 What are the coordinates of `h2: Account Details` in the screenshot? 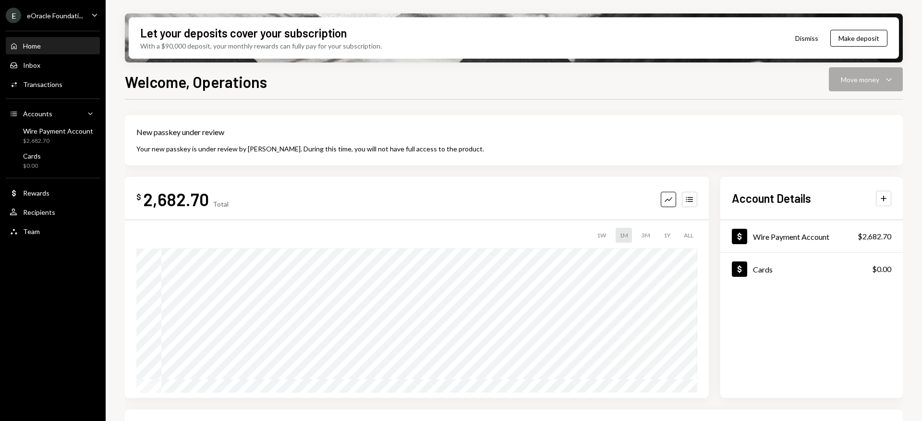 It's located at (771, 198).